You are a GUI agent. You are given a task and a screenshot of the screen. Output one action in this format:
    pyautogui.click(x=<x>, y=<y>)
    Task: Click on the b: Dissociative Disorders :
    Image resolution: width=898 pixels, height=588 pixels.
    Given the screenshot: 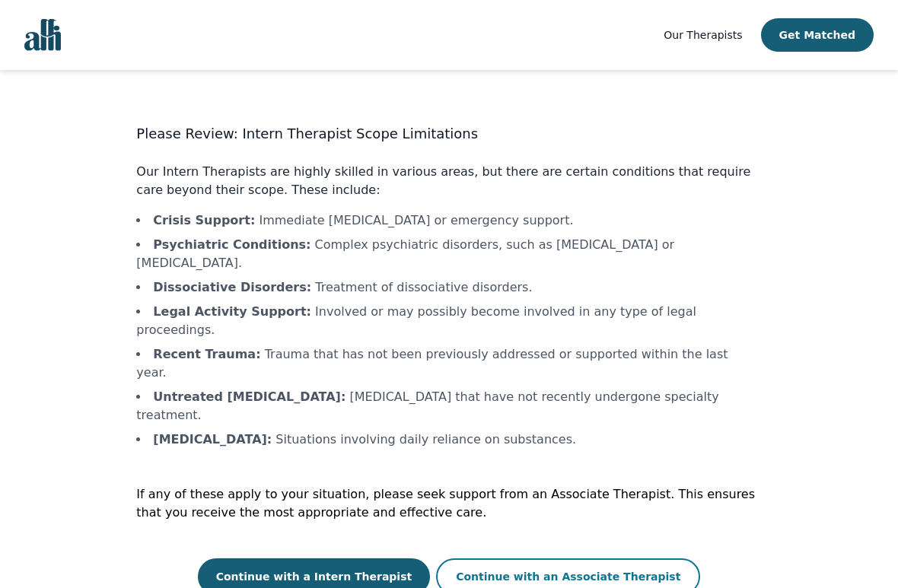 What is the action you would take?
    pyautogui.click(x=232, y=287)
    